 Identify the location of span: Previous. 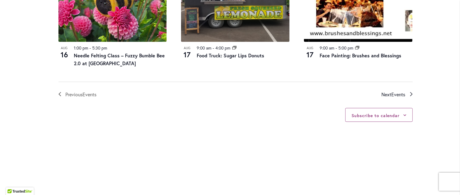
(81, 94).